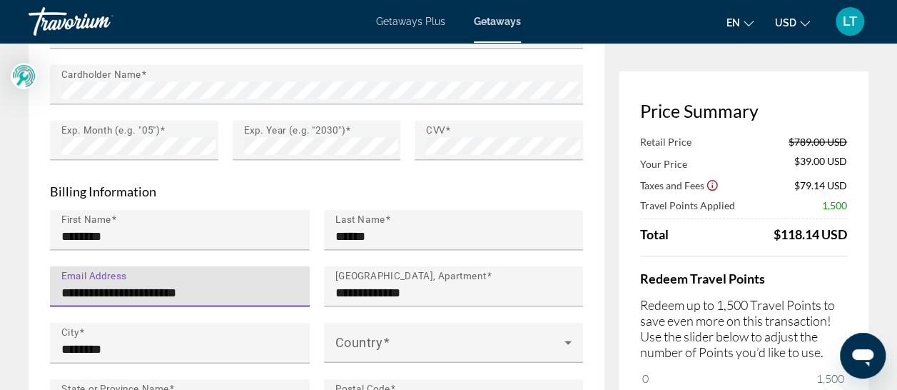 This screenshot has height=390, width=897. What do you see at coordinates (712, 185) in the screenshot?
I see `button: Show Taxes and Fees disclaimer` at bounding box center [712, 185].